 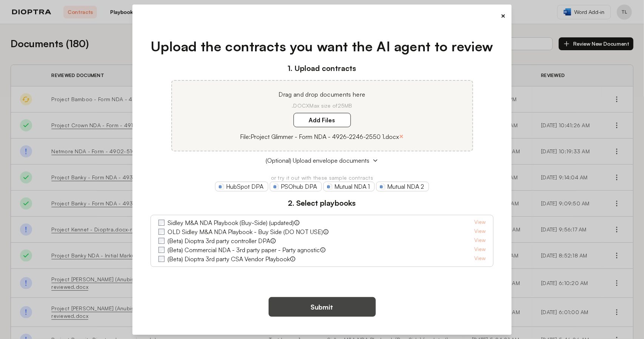 What do you see at coordinates (296, 187) in the screenshot?
I see `a: PSOhub DPA` at bounding box center [296, 187].